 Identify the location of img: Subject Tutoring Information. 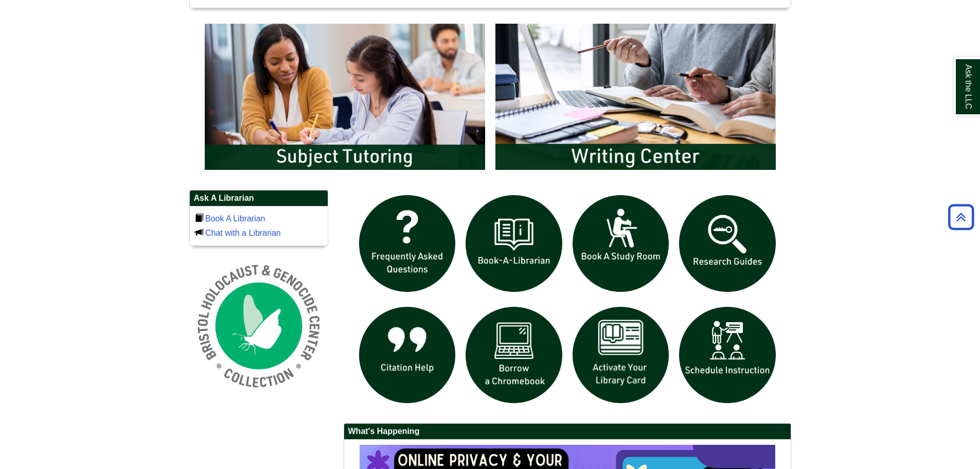
(345, 97).